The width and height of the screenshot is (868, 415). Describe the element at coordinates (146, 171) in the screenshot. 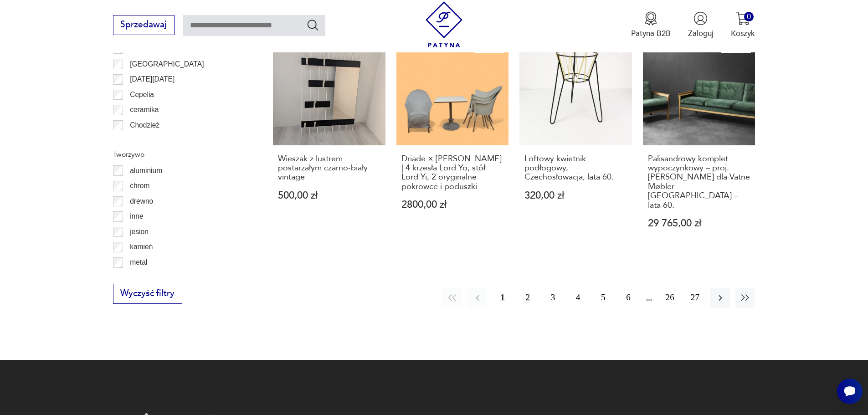

I see `p: aluminium` at that location.